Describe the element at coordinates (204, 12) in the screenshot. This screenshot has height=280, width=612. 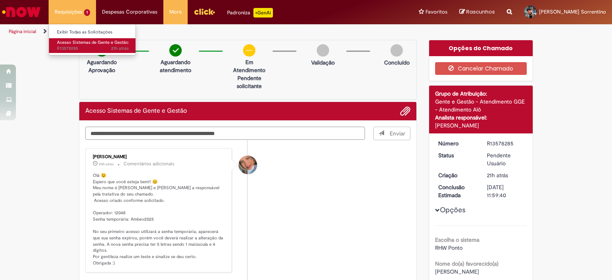
I see `img: click_logo_yellow_360x200.png` at that location.